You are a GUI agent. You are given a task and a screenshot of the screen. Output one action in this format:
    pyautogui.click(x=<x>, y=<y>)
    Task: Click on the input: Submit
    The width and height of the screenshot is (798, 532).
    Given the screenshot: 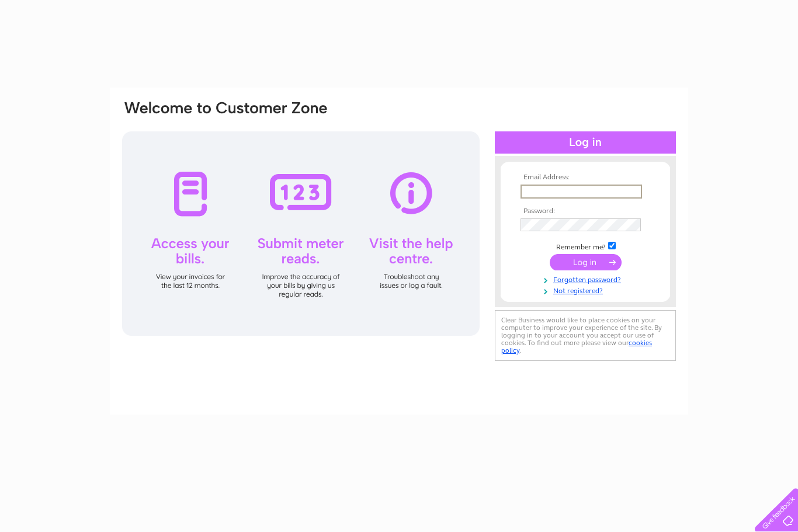 What is the action you would take?
    pyautogui.click(x=585, y=262)
    